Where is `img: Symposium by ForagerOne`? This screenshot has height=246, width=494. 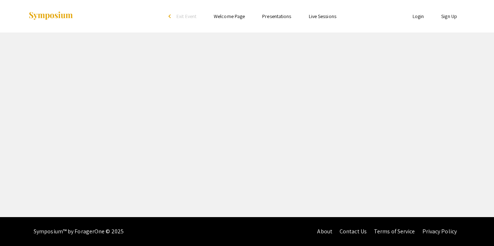
img: Symposium by ForagerOne is located at coordinates (51, 16).